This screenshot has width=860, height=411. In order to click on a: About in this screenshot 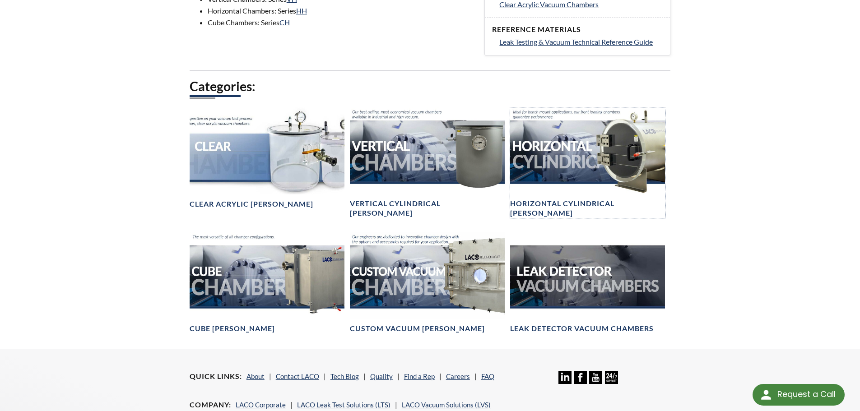, I will do `click(256, 377)`.